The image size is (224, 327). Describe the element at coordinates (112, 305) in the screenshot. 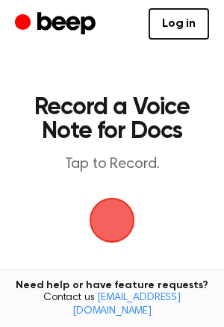

I see `span: Contact us` at that location.